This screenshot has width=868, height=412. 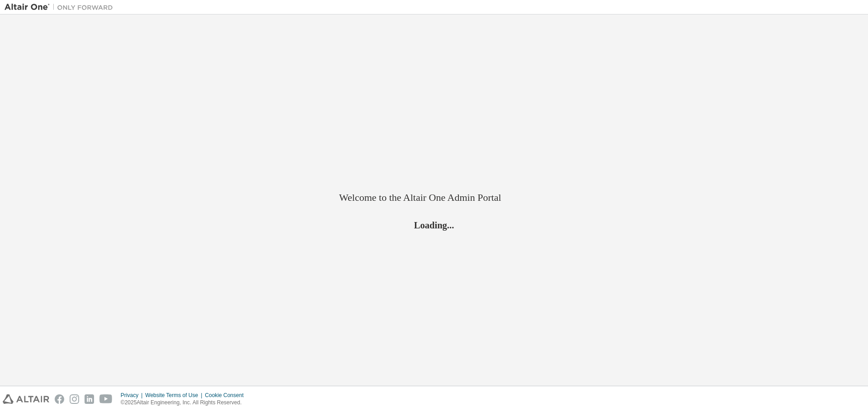 I want to click on img: linkedin.svg, so click(x=89, y=399).